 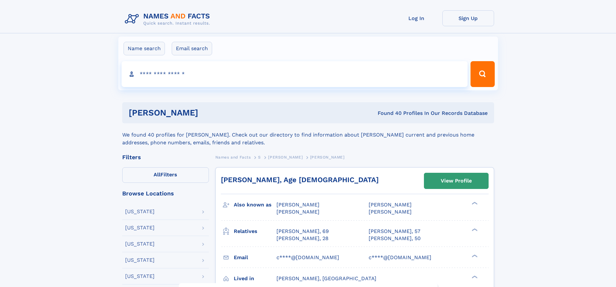 What do you see at coordinates (457, 181) in the screenshot?
I see `div: View Profile` at bounding box center [457, 181].